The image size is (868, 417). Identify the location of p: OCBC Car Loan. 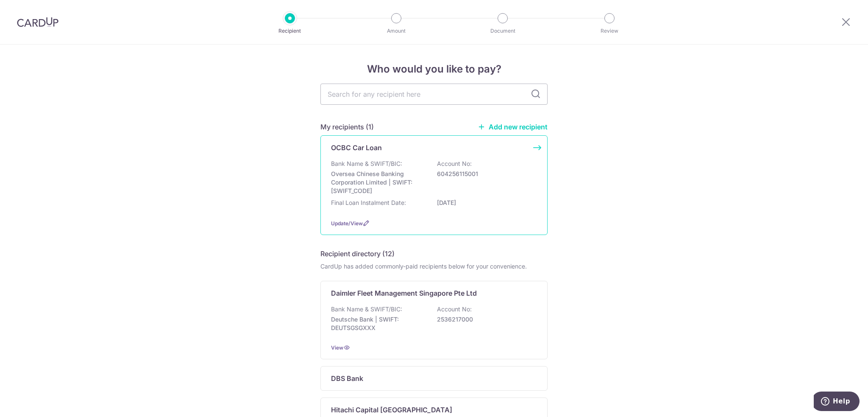
(356, 148).